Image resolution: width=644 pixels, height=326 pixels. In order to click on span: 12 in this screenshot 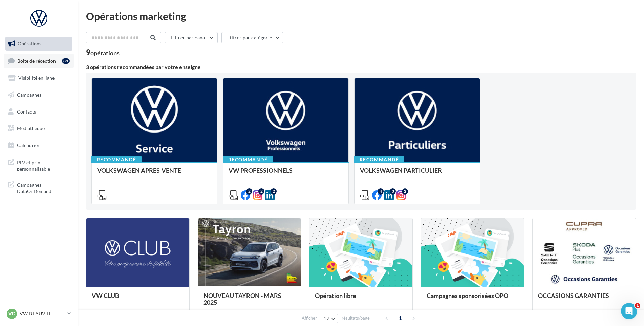, I will do `click(326, 319)`.